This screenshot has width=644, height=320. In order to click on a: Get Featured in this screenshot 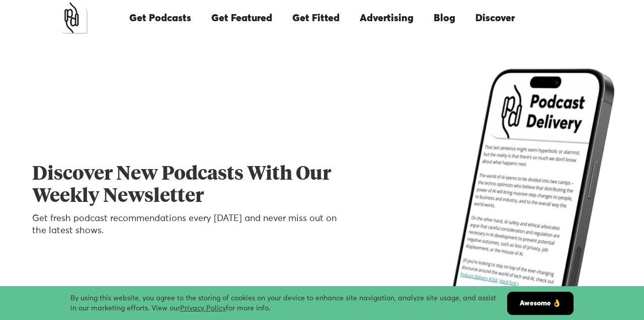, I will do `click(242, 18)`.